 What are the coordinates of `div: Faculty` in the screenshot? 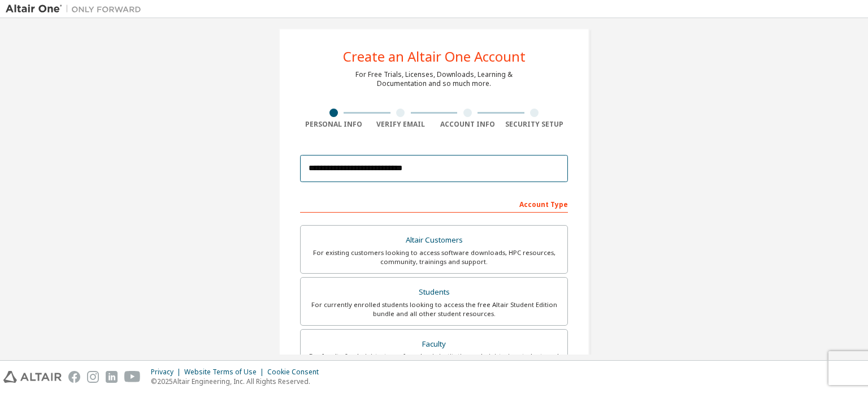 It's located at (434, 345).